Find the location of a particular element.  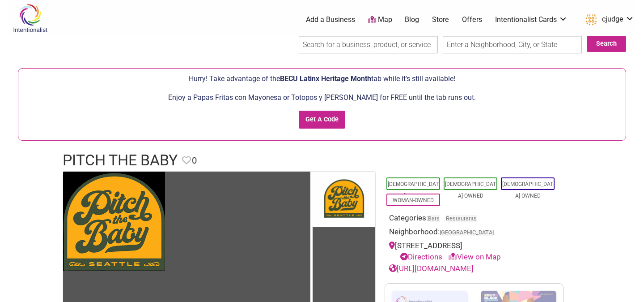

a: View on Map is located at coordinates (474, 257).